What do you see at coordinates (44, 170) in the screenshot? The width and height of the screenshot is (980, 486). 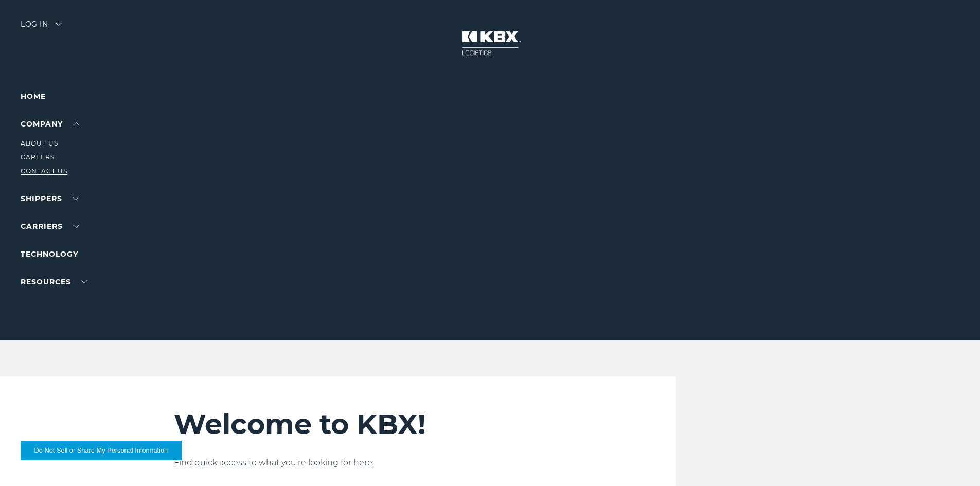 I see `a: Contact Us` at bounding box center [44, 170].